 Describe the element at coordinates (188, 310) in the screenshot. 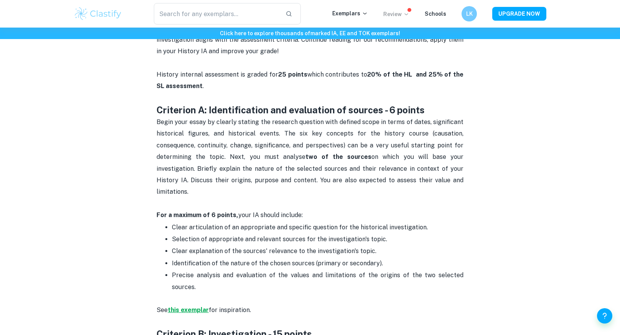

I see `a: this exemplar` at that location.